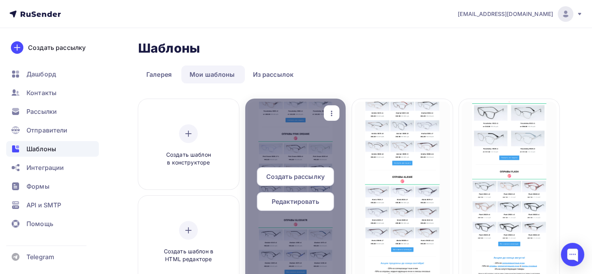 This screenshot has width=592, height=274. I want to click on a: Из рассылок, so click(273, 74).